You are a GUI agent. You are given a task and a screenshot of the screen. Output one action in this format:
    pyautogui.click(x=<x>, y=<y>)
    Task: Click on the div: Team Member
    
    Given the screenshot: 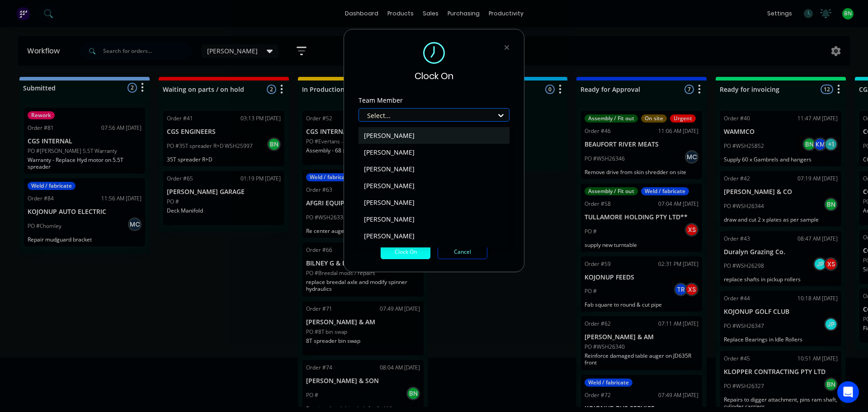 What is the action you would take?
    pyautogui.click(x=434, y=100)
    